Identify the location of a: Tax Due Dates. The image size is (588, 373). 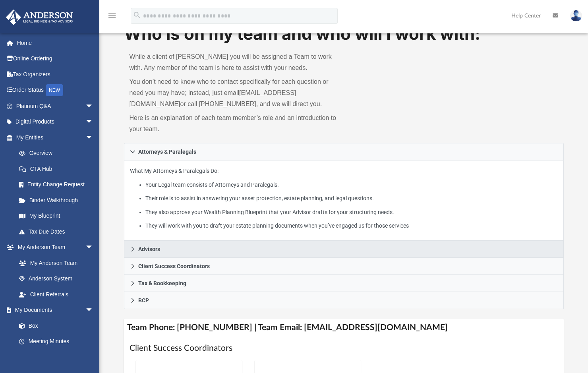
(58, 232).